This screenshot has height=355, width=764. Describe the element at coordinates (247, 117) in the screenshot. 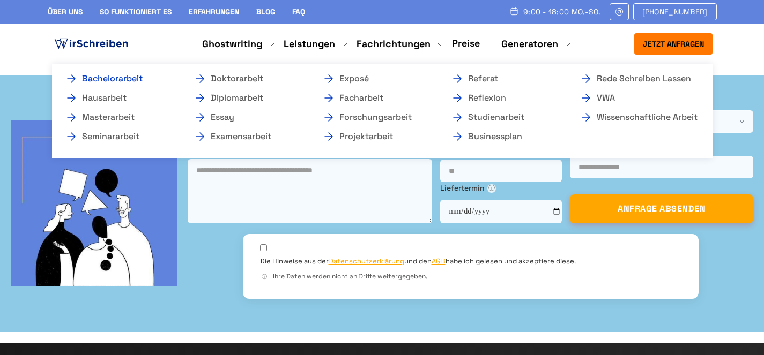

I see `a: Essay` at that location.